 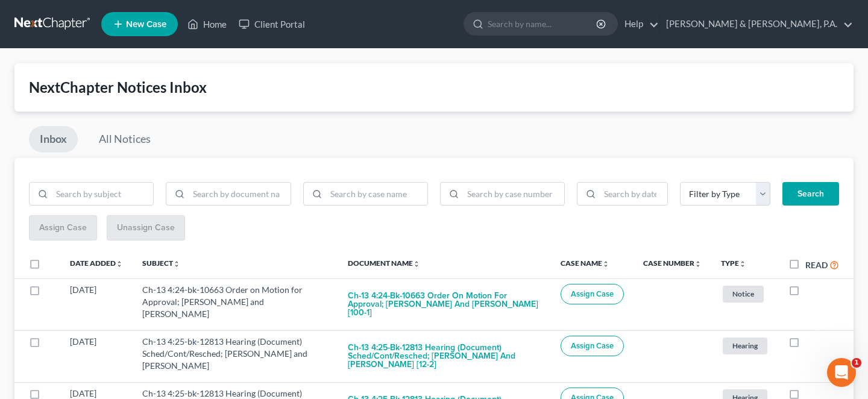 What do you see at coordinates (745, 345) in the screenshot?
I see `a: Hearing` at bounding box center [745, 345].